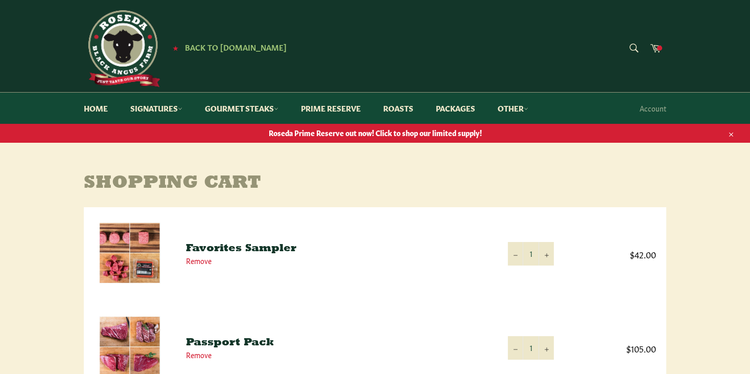 This screenshot has height=374, width=750. Describe the element at coordinates (242, 108) in the screenshot. I see `a: Gourmet Steaks` at that location.